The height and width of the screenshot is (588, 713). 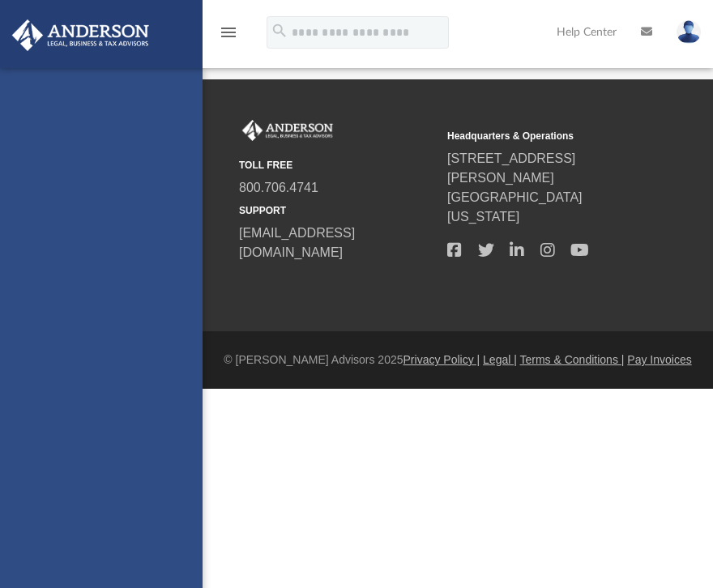 What do you see at coordinates (229, 37) in the screenshot?
I see `a: menu` at bounding box center [229, 37].